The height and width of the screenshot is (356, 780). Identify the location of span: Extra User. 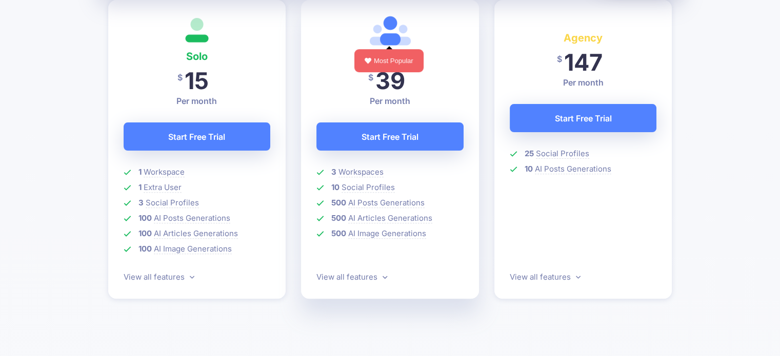
(162, 188).